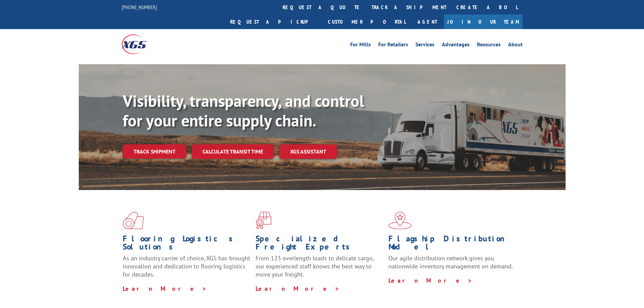 This screenshot has height=308, width=644. Describe the element at coordinates (483, 22) in the screenshot. I see `a: Join Our Team` at that location.